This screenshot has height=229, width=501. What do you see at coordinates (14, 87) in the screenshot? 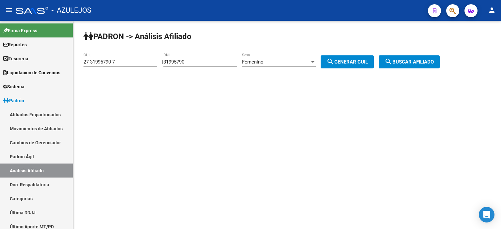
I see `span: Sistema` at bounding box center [14, 87].